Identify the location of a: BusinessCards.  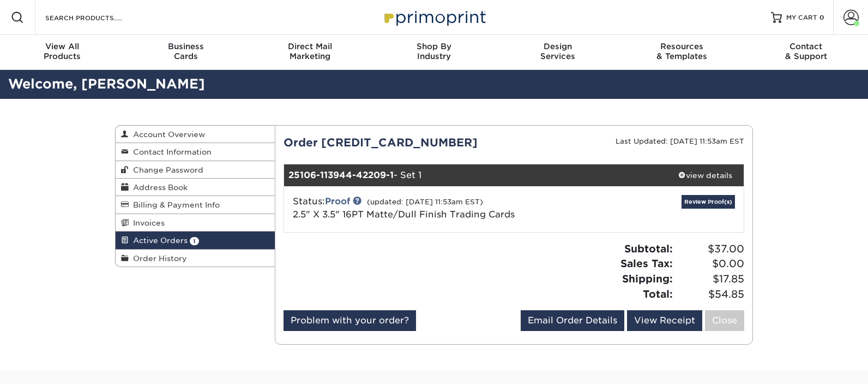
(185, 53).